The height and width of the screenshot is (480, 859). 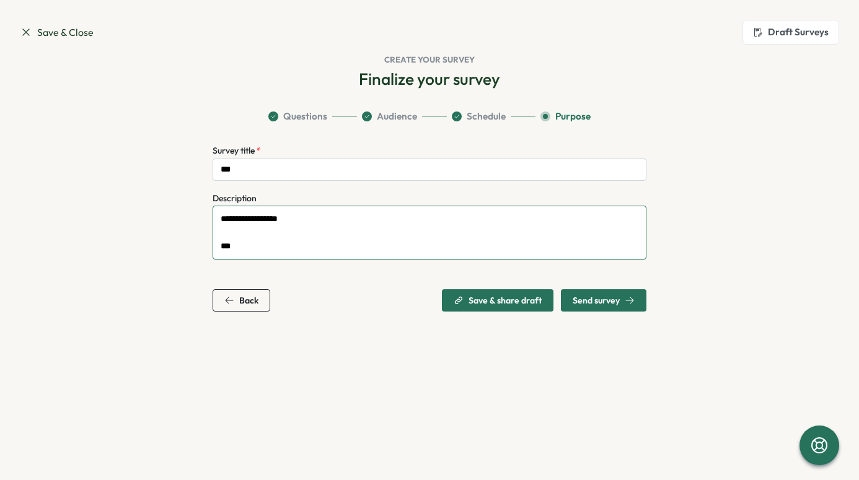 What do you see at coordinates (396, 116) in the screenshot?
I see `span: Audience` at bounding box center [396, 116].